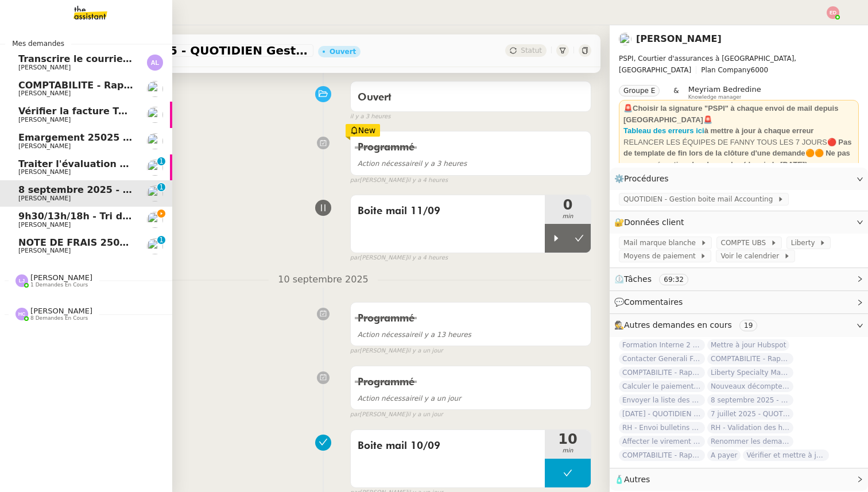 Image resolution: width=868 pixels, height=492 pixels. What do you see at coordinates (739, 279) in the screenshot?
I see `div: ⏲️Tâches 69:32` at bounding box center [739, 279].